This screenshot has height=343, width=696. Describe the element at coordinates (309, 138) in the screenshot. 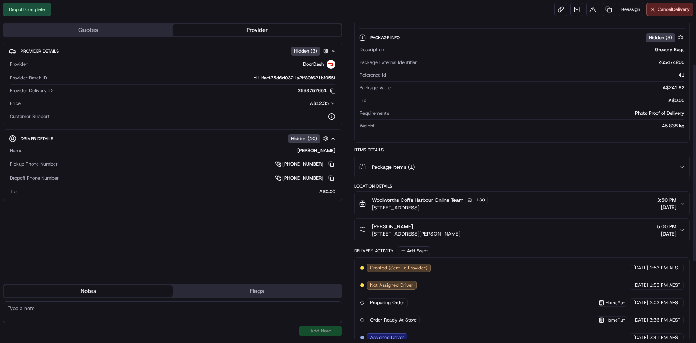

I see `button: Hidden (10)` at that location.